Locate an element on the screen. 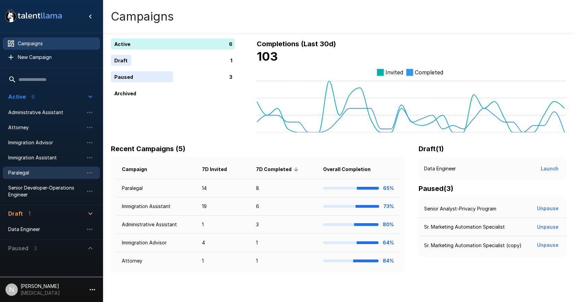 This screenshot has height=302, width=575. b: 65% is located at coordinates (389, 188).